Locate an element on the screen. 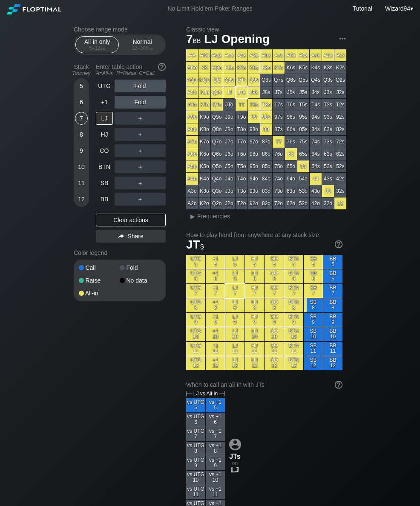 The image size is (420, 506). div: T4o is located at coordinates (241, 179).